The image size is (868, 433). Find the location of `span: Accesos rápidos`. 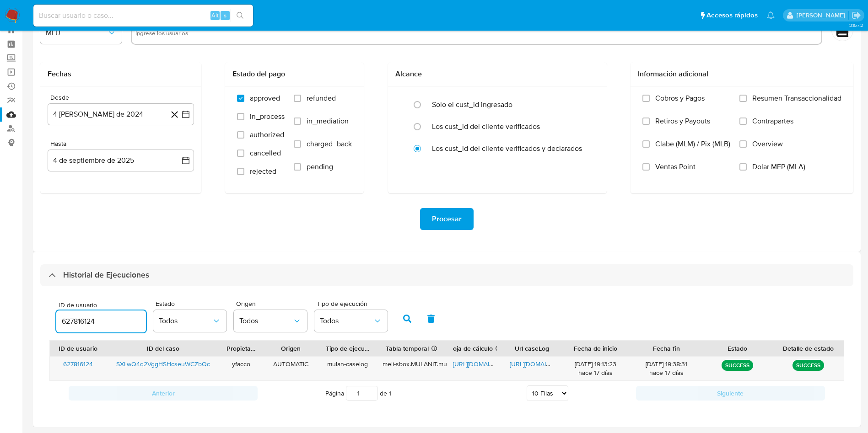

span: Accesos rápidos is located at coordinates (732, 15).